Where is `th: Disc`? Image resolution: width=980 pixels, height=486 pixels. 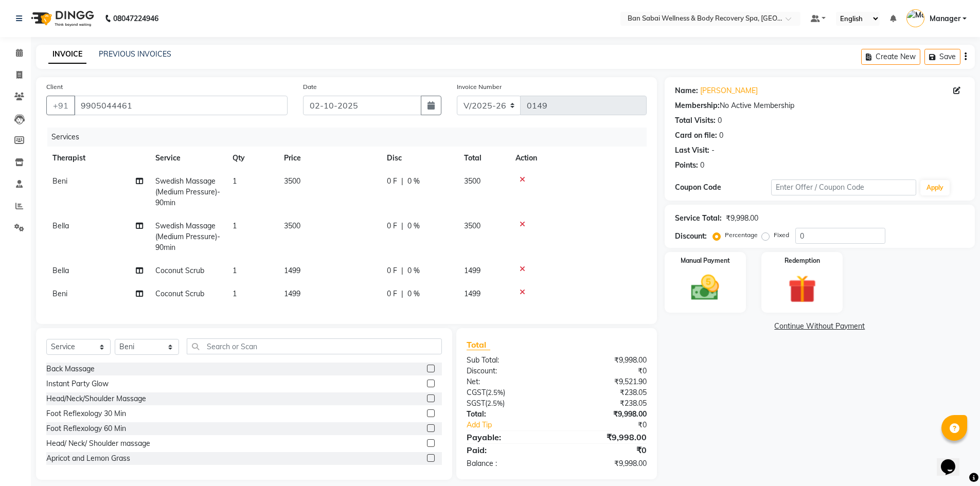
th: Disc is located at coordinates (419, 158).